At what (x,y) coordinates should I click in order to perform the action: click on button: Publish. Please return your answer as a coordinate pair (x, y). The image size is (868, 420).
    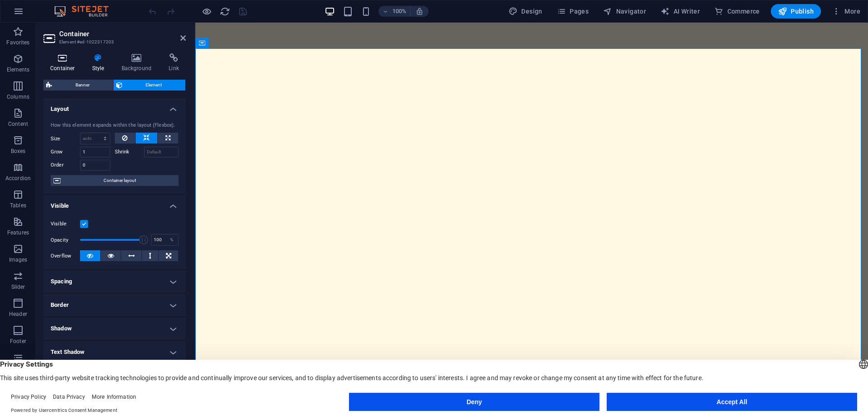
    Looking at the image, I should click on (796, 11).